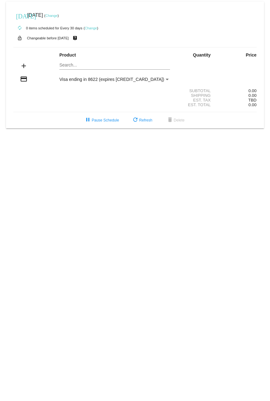 The image size is (270, 401). What do you see at coordinates (236, 90) in the screenshot?
I see `div: 0.00` at bounding box center [236, 90].